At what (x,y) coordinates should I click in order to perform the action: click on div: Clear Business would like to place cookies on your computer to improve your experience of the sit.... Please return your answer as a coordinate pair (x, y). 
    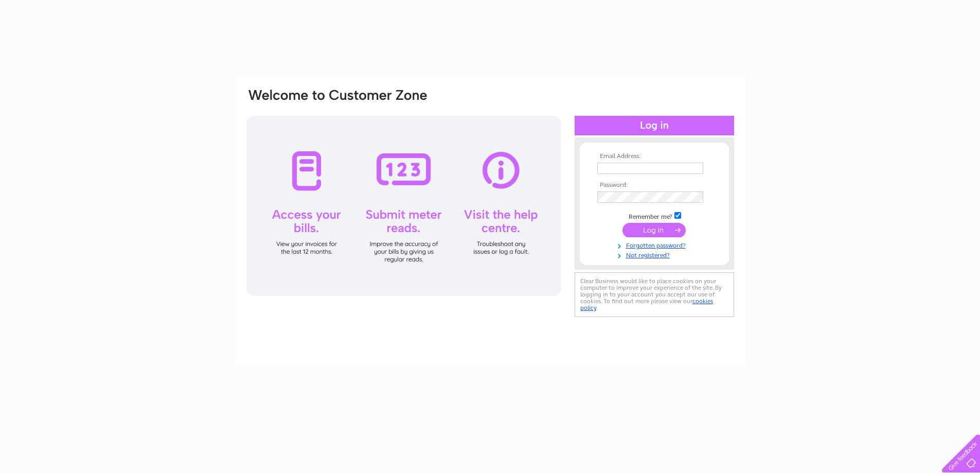
    Looking at the image, I should click on (654, 295).